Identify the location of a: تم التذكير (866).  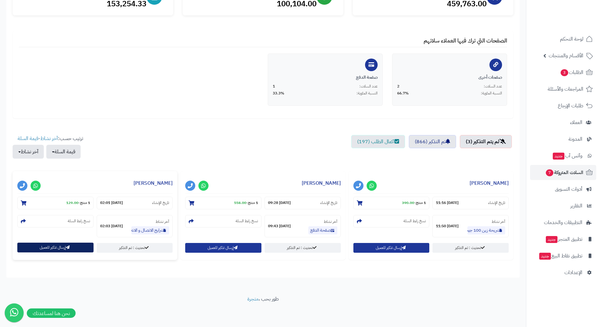
(432, 142).